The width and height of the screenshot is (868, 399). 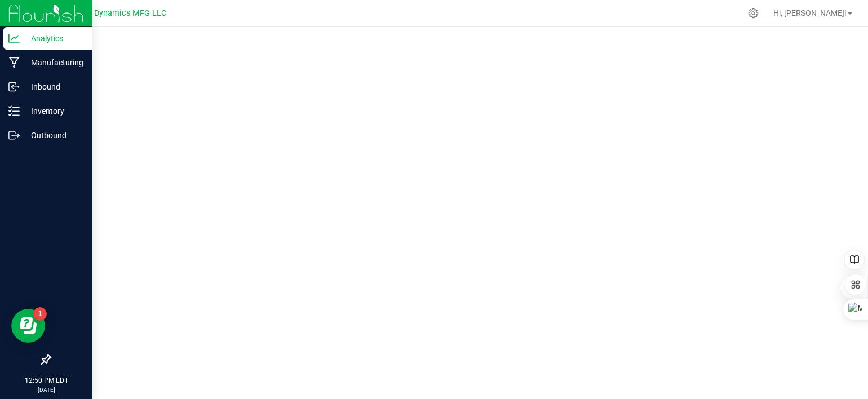 I want to click on div: Manage settings, so click(x=753, y=13).